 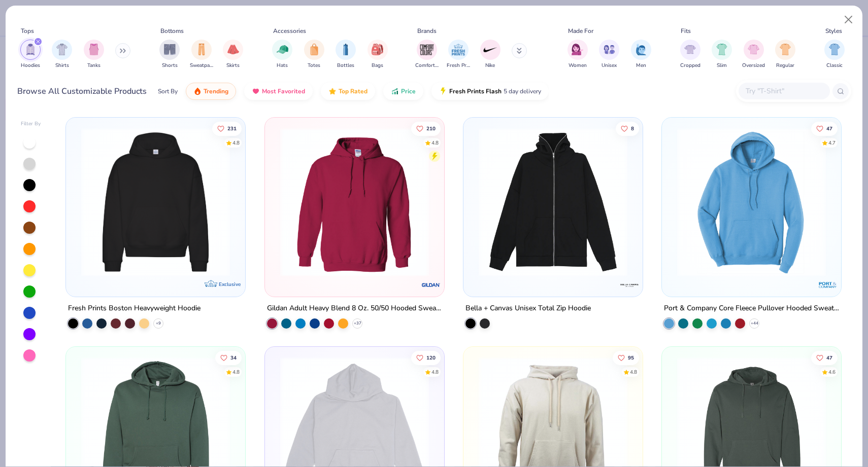 What do you see at coordinates (431, 128) in the screenshot?
I see `span: 210` at bounding box center [431, 128].